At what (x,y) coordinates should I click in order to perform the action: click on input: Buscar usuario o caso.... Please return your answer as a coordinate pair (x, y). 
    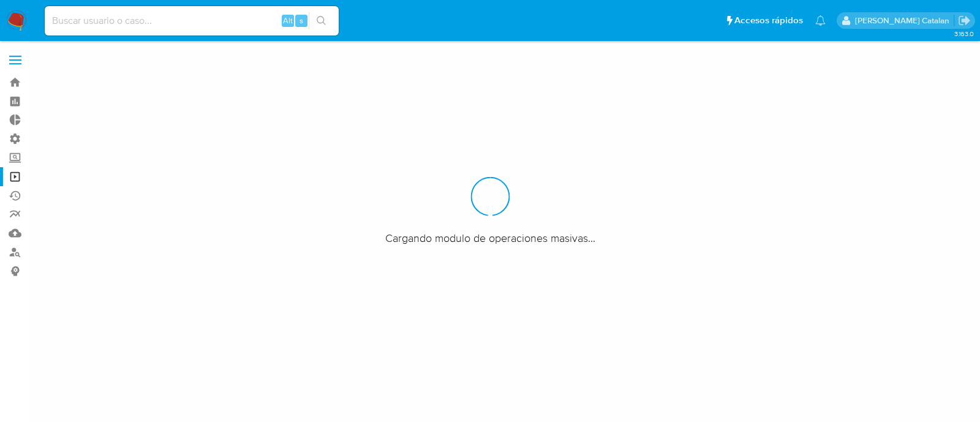
    Looking at the image, I should click on (192, 21).